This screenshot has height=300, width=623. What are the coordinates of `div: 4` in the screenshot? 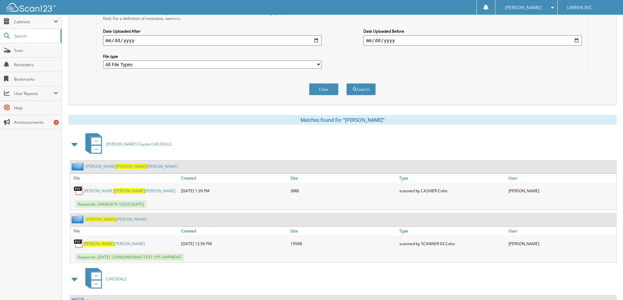 It's located at (56, 123).